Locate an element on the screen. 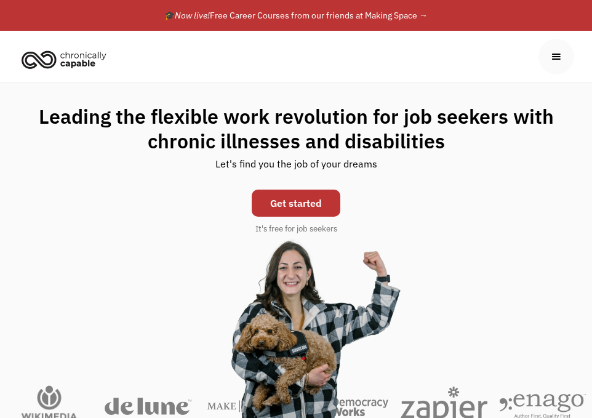  h1: Leading the flexible work revolution for job seekers with chronic illnesses and disabilities is located at coordinates (296, 129).